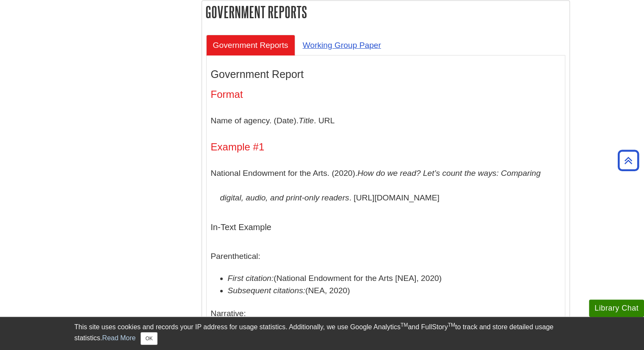  I want to click on i: Title, so click(306, 120).